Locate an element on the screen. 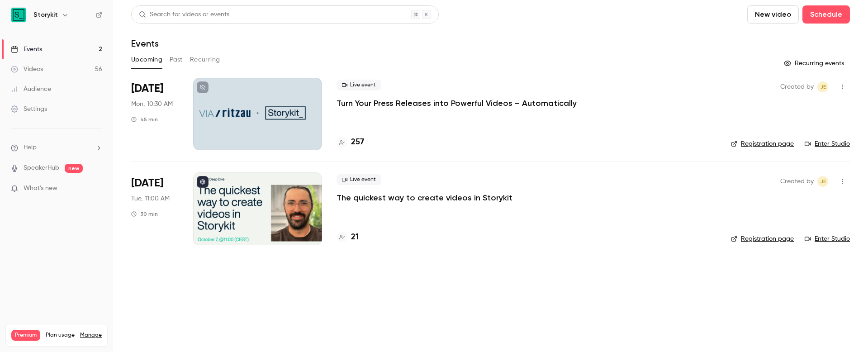  div: 45 min is located at coordinates (144, 119).